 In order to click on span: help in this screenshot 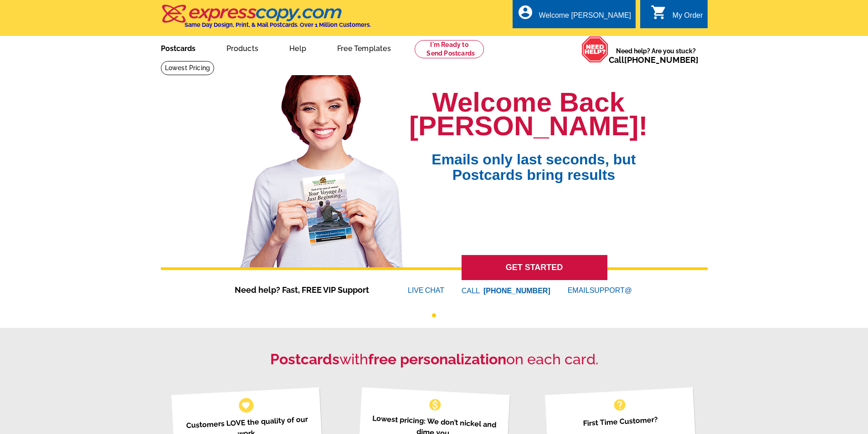, I will do `click(620, 405)`.